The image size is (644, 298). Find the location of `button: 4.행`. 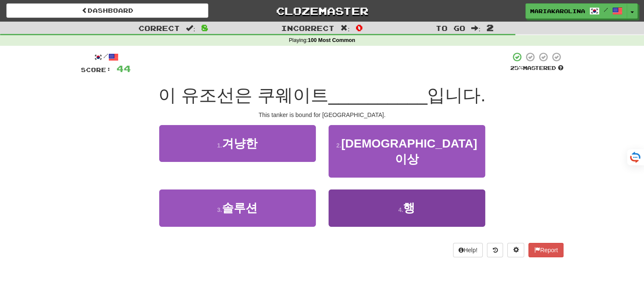

button: 4.행 is located at coordinates (407, 208).